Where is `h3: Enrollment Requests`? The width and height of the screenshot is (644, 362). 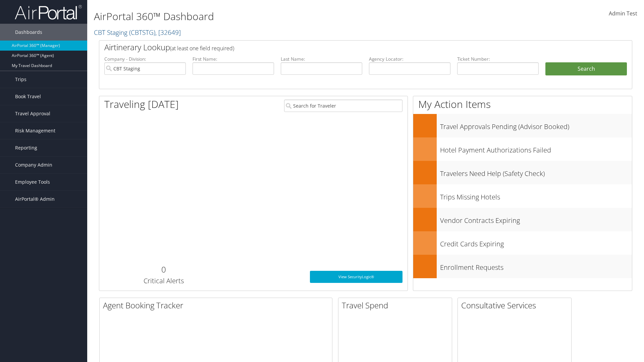
h3: Enrollment Requests is located at coordinates (536, 266).